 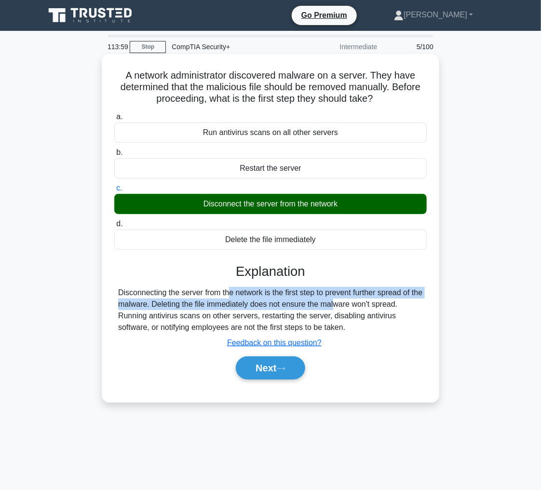 What do you see at coordinates (119, 116) in the screenshot?
I see `span: a.` at bounding box center [119, 116].